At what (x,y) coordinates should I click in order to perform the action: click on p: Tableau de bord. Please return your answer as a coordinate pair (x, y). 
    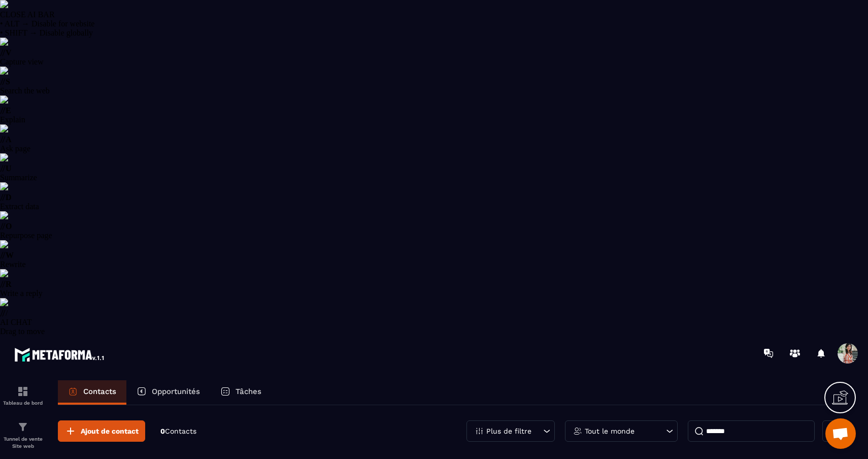
    Looking at the image, I should click on (23, 402).